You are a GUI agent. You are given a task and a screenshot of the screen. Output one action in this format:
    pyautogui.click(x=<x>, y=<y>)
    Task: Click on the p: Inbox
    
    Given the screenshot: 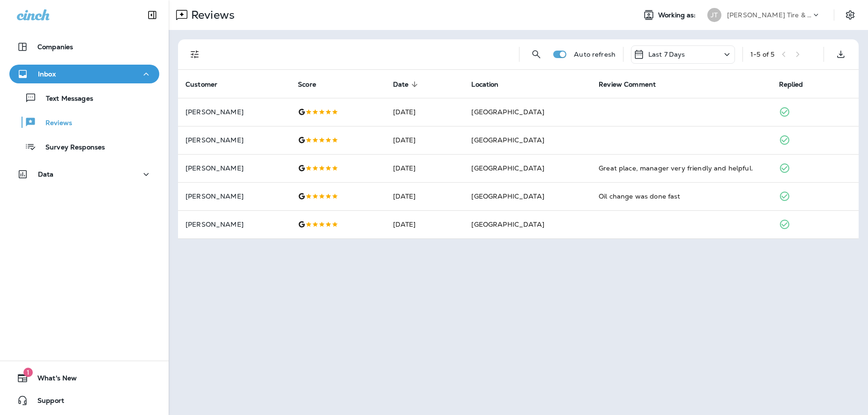 What is the action you would take?
    pyautogui.click(x=47, y=74)
    